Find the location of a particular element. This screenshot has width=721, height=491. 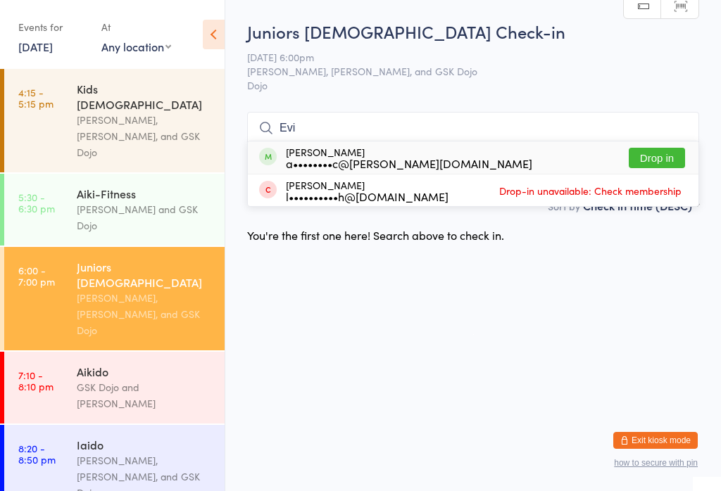

time: 4:15 - 5:15 pm is located at coordinates (36, 98).